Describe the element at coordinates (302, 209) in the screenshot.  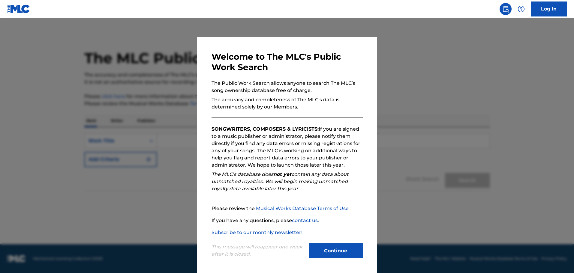
I see `a: Musical Works Database Terms of Use` at that location.